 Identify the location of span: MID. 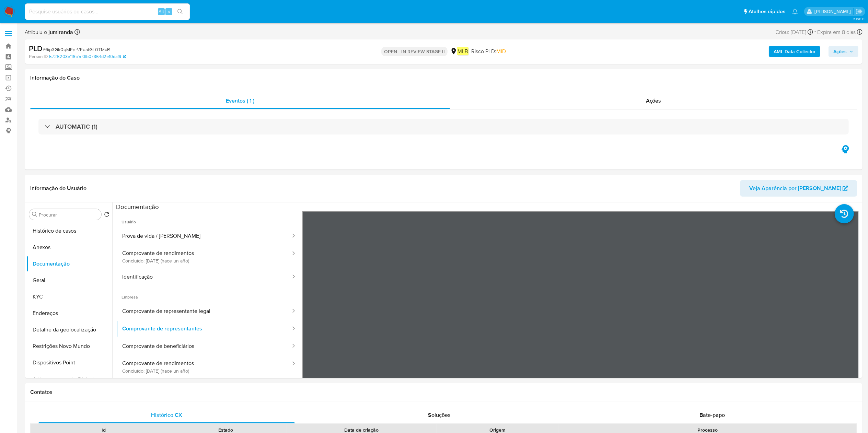
(501, 51).